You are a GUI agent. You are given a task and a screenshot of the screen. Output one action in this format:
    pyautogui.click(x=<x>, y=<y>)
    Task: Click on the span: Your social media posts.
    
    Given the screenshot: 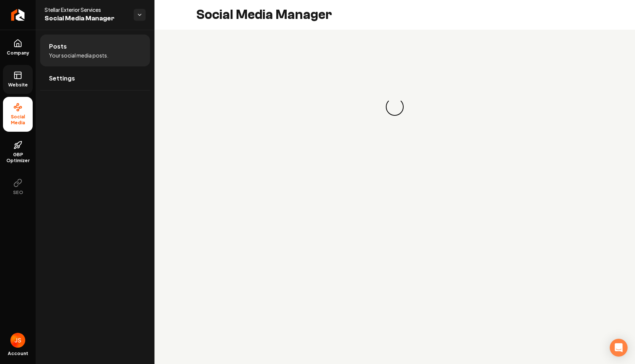 What is the action you would take?
    pyautogui.click(x=79, y=55)
    